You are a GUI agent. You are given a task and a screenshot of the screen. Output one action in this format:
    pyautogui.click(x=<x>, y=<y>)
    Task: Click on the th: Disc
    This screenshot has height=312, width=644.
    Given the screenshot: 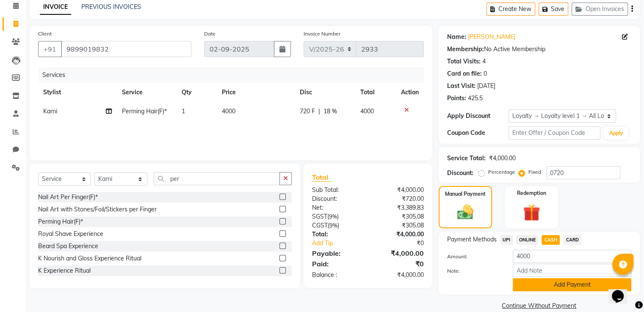 What is the action you would take?
    pyautogui.click(x=324, y=92)
    